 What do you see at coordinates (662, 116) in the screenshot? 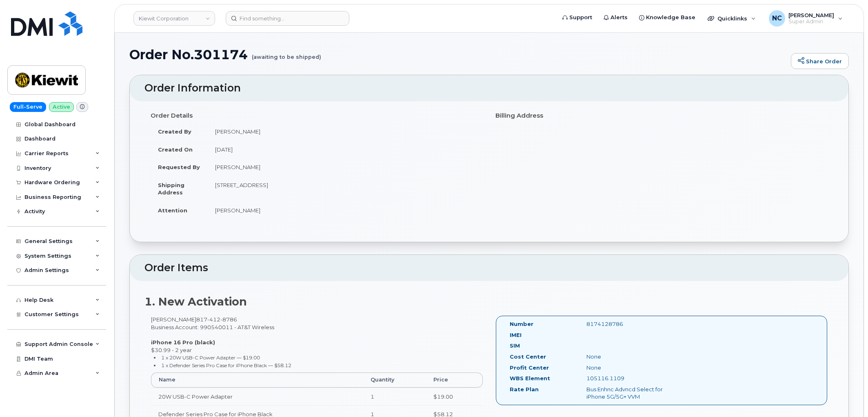
I see `h4: Billing Address` at bounding box center [662, 116].